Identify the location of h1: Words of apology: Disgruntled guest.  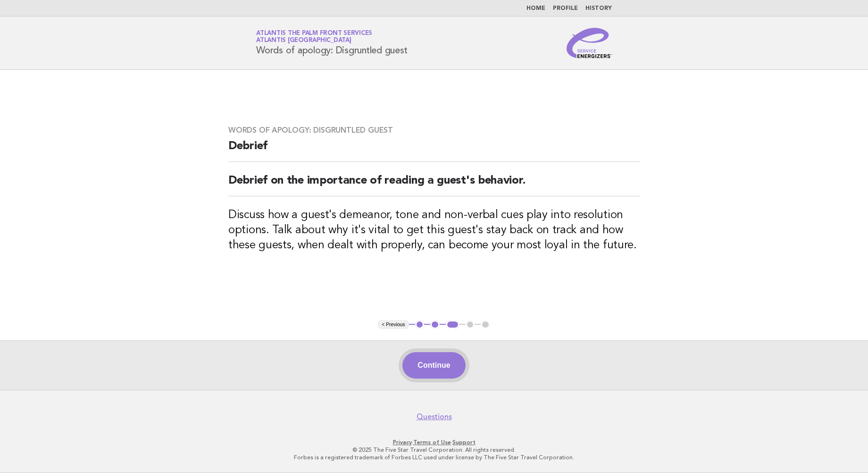
(331, 43).